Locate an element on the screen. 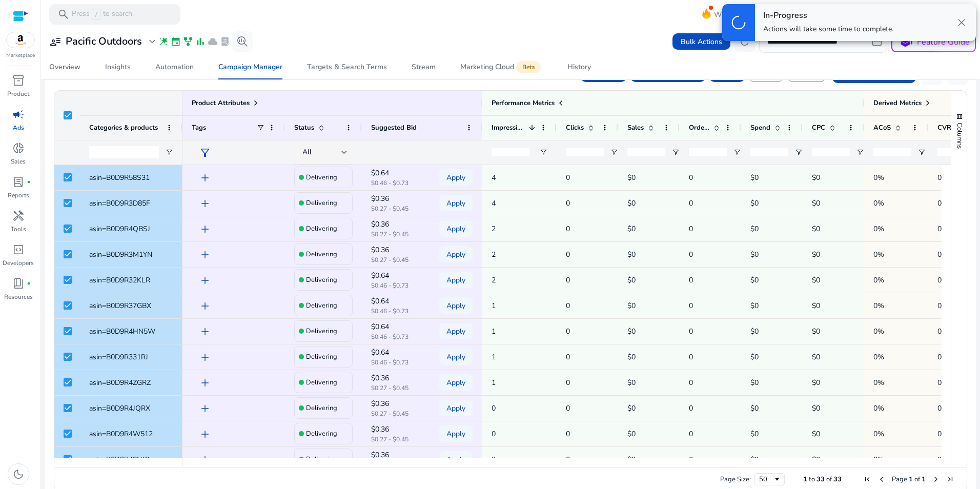  p: $0.27 - $0.45 is located at coordinates (397, 388).